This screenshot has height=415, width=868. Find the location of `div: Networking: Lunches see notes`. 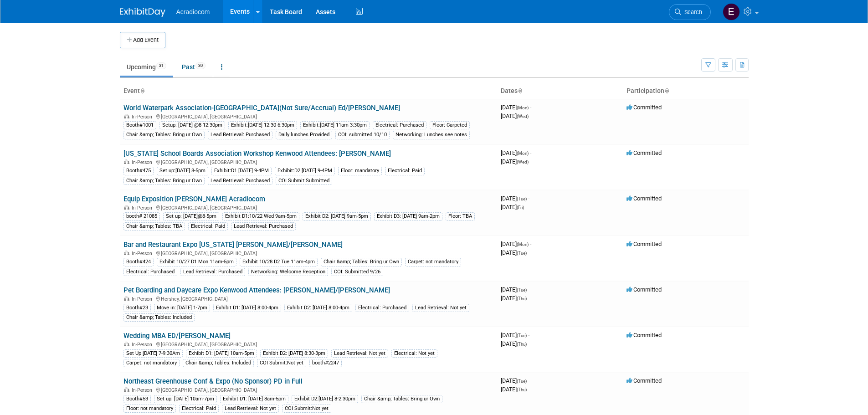

div: Networking: Lunches see notes is located at coordinates (431, 135).